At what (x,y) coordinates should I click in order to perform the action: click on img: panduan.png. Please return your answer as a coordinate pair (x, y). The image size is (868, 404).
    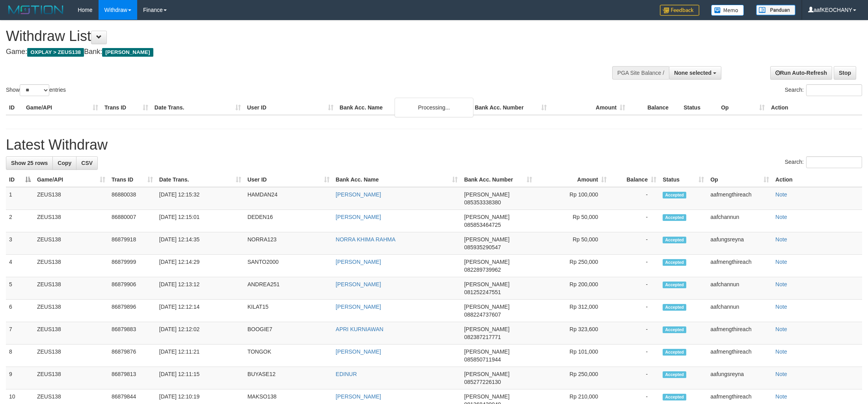
    Looking at the image, I should click on (775, 10).